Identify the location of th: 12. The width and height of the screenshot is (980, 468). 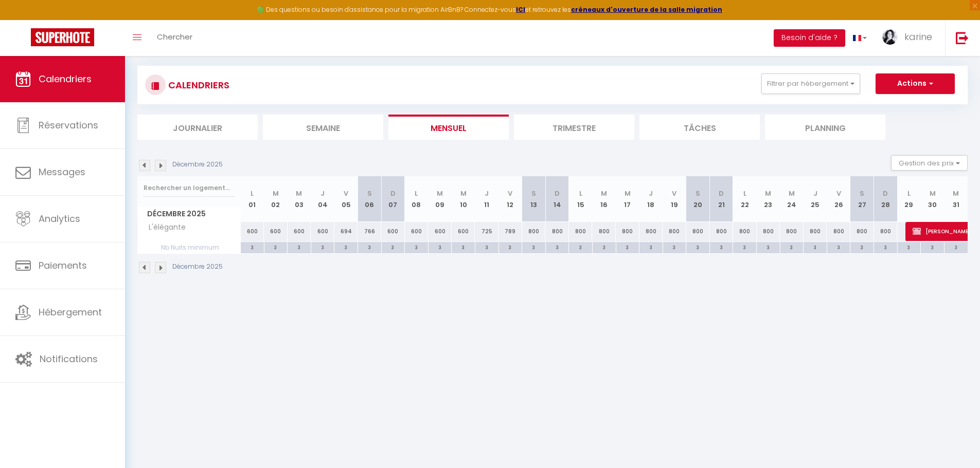
(510, 199).